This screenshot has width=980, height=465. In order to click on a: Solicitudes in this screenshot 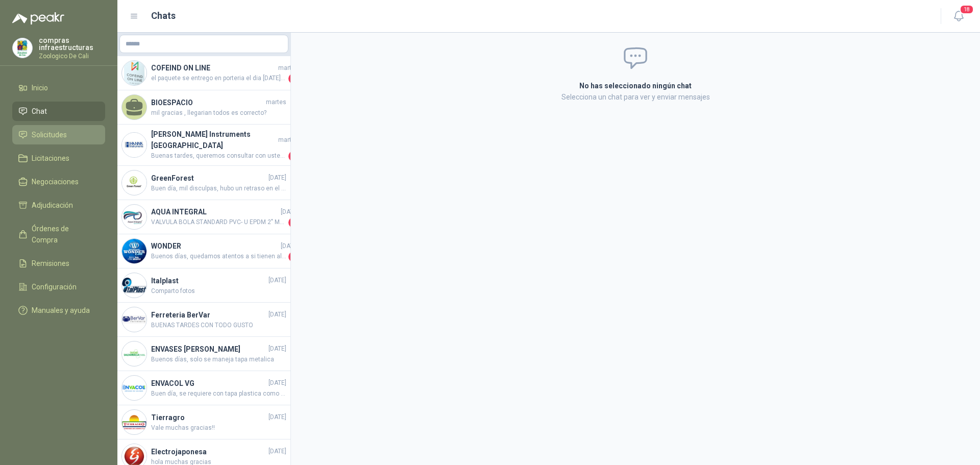, I will do `click(59, 135)`.